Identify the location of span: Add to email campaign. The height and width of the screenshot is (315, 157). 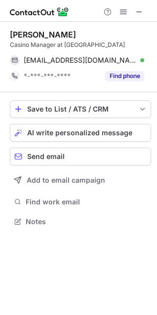
(66, 180).